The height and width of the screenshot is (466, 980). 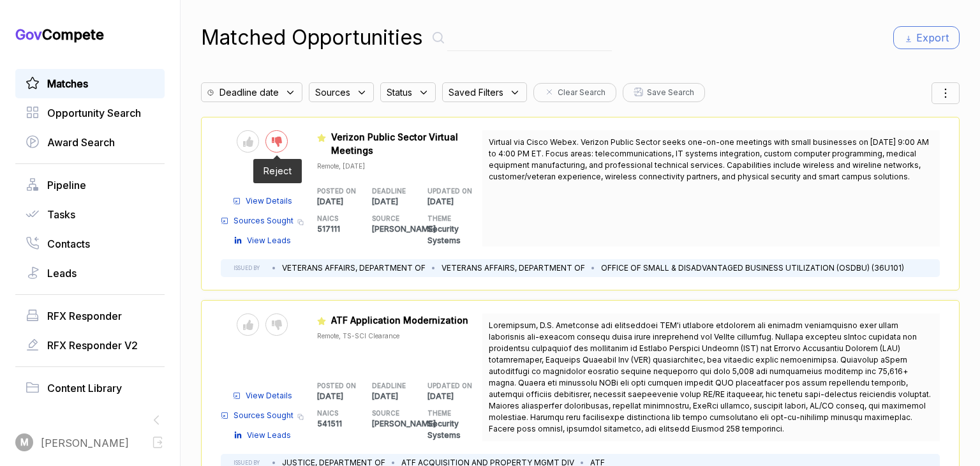 I want to click on p: 517111, so click(x=345, y=229).